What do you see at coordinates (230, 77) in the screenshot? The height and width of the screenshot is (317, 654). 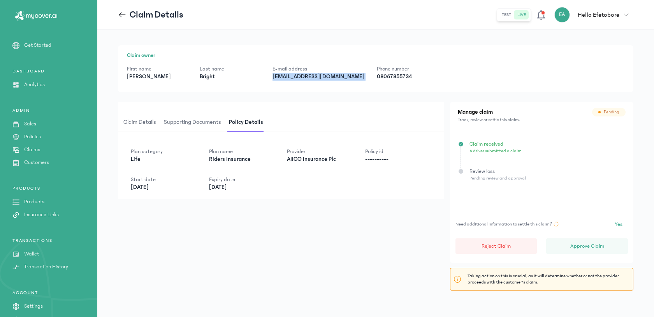 I see `p: Bright` at bounding box center [230, 77].